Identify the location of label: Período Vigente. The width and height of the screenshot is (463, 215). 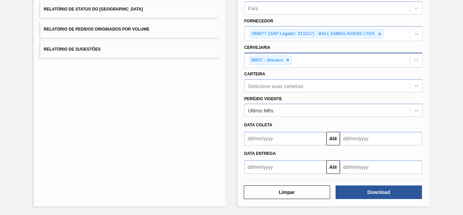
(263, 99).